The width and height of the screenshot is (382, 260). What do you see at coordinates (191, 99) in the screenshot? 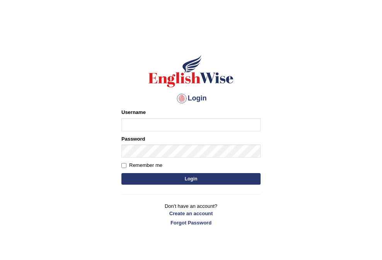
I see `h4: Login` at bounding box center [191, 99].